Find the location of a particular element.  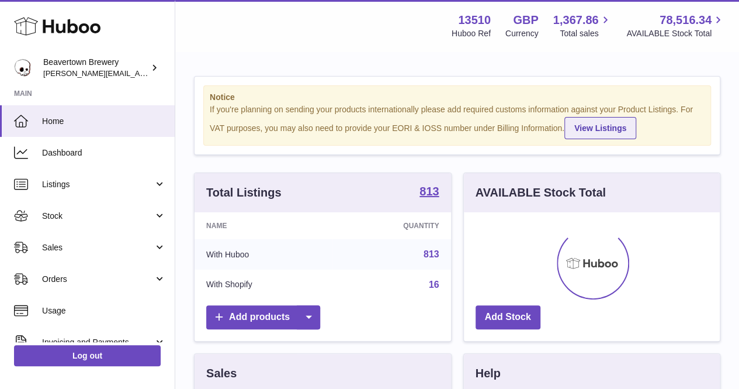

td: With Huboo is located at coordinates (263, 254).